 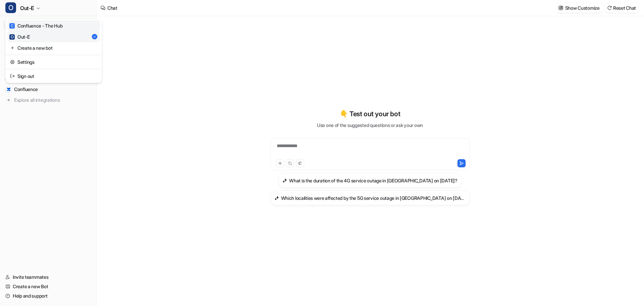 I want to click on a: Create a new bot, so click(x=54, y=47).